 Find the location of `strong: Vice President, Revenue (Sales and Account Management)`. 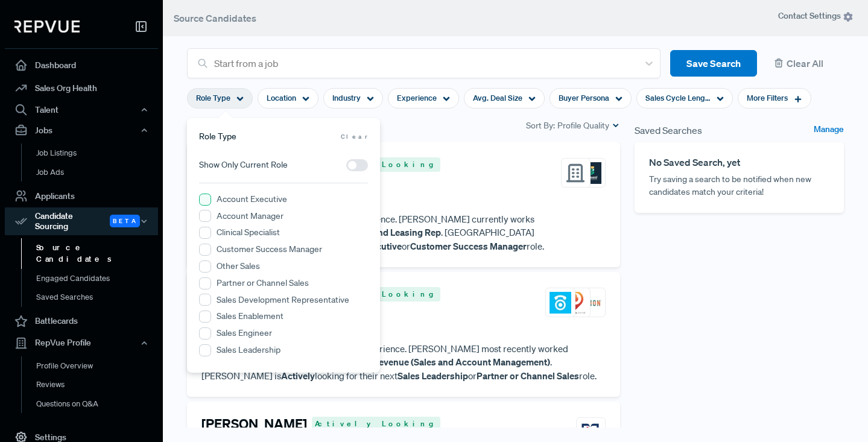

strong: Vice President, Revenue (Sales and Account Management) is located at coordinates (428, 362).